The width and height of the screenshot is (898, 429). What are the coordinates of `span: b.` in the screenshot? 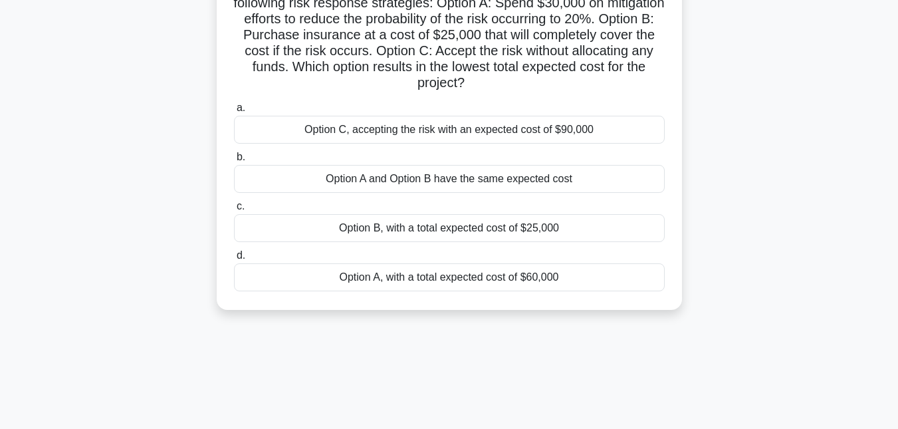 It's located at (241, 156).